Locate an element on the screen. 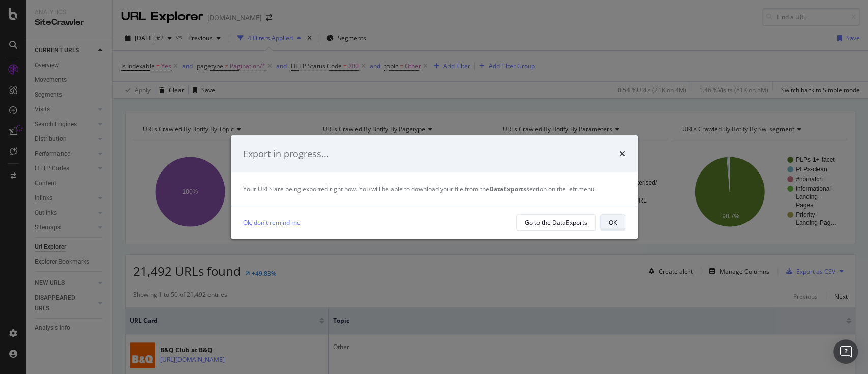 The width and height of the screenshot is (868, 374). div: times is located at coordinates (622, 154).